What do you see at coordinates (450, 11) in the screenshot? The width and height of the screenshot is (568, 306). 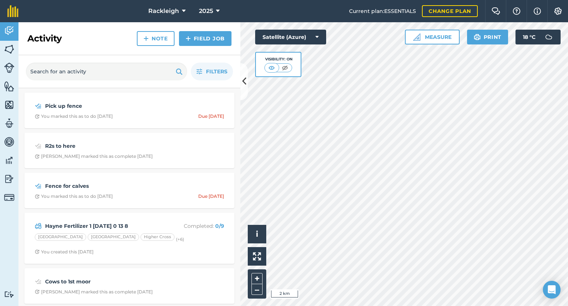 I see `a: Change plan` at bounding box center [450, 11].